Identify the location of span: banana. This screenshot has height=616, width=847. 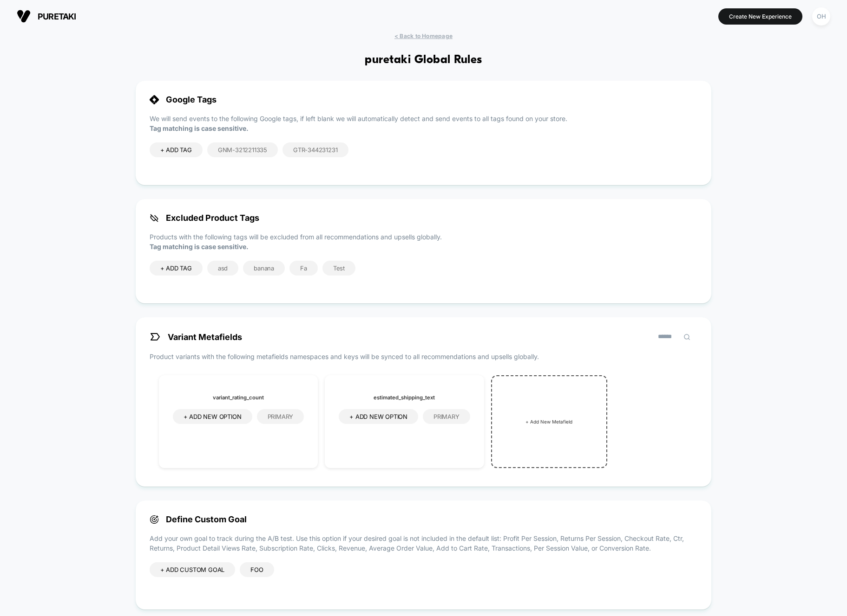
(264, 268).